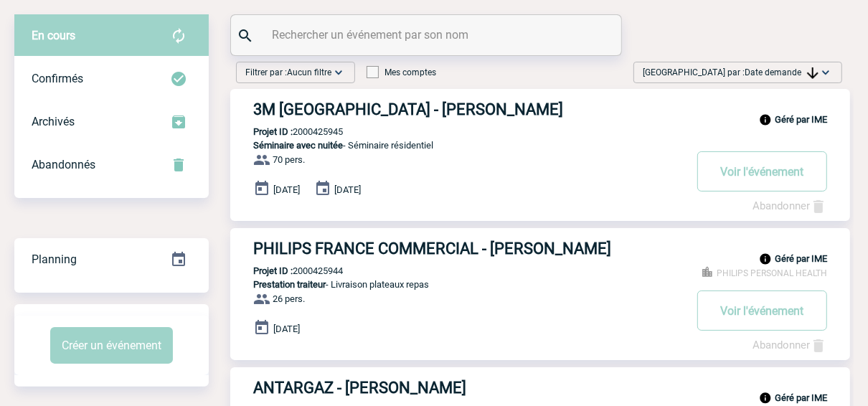 This screenshot has height=406, width=868. I want to click on input: Rechercher un événement par son nom, so click(428, 35).